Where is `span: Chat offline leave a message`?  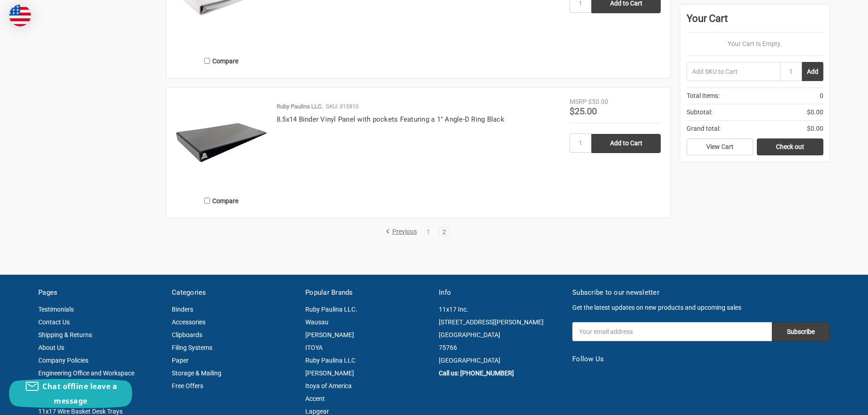
span: Chat offline leave a message is located at coordinates (79, 393).